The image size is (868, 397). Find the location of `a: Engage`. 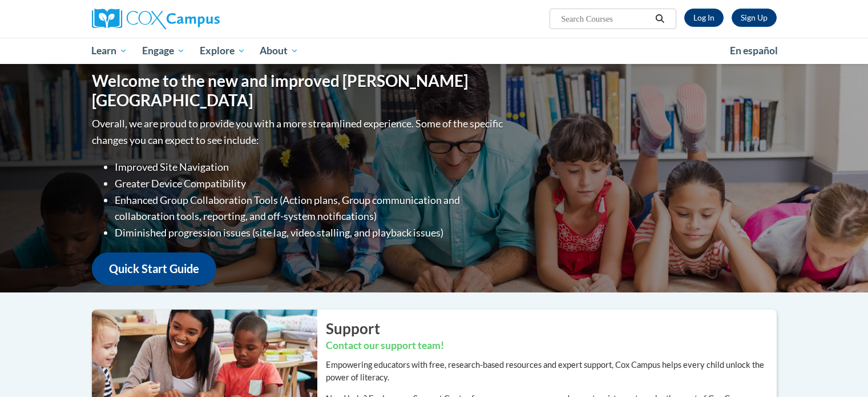

a: Engage is located at coordinates (163, 51).